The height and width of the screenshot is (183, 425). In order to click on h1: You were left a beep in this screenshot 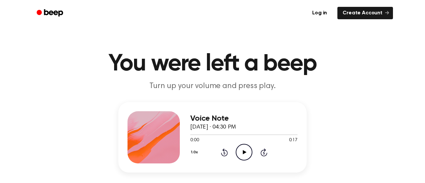, I will do `click(213, 64)`.